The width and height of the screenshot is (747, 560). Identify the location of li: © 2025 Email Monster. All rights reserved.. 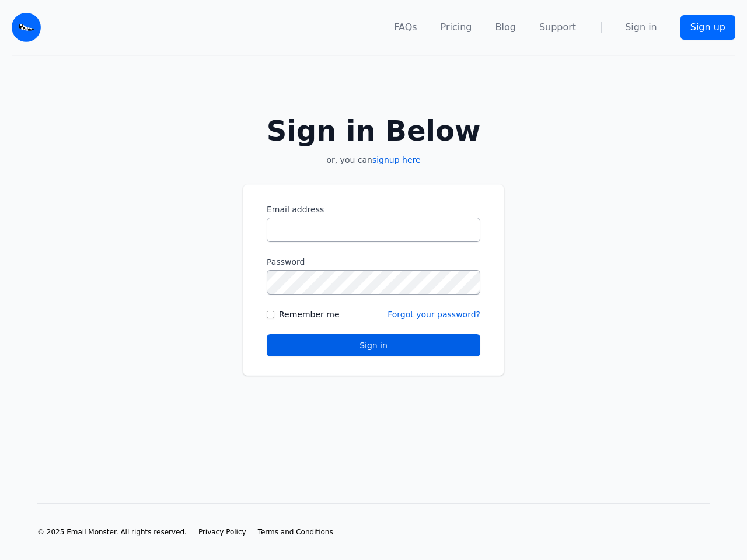
(112, 532).